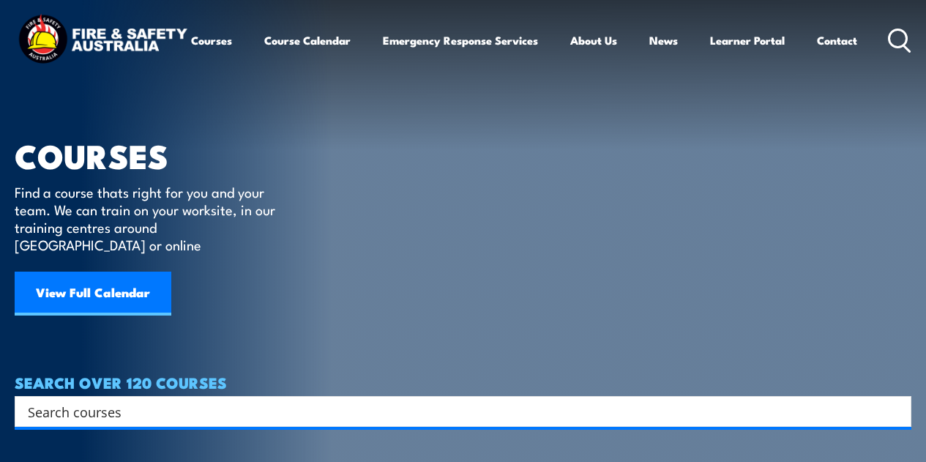 The image size is (926, 462). I want to click on a: Learner Portal, so click(748, 40).